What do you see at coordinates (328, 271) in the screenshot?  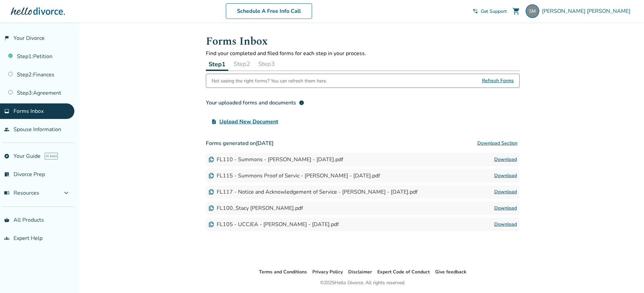 I see `a: Privacy Policy` at bounding box center [328, 271].